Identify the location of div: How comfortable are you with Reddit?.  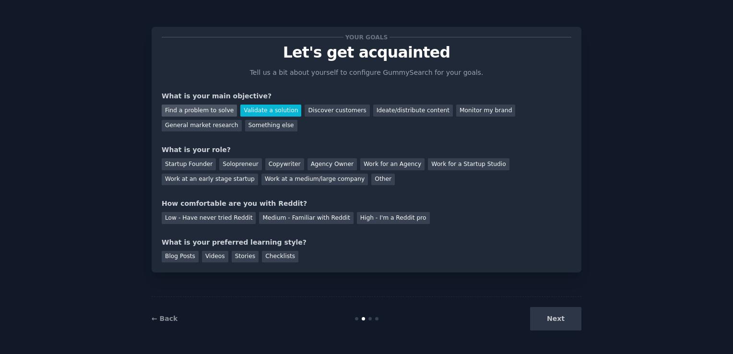
(367, 203).